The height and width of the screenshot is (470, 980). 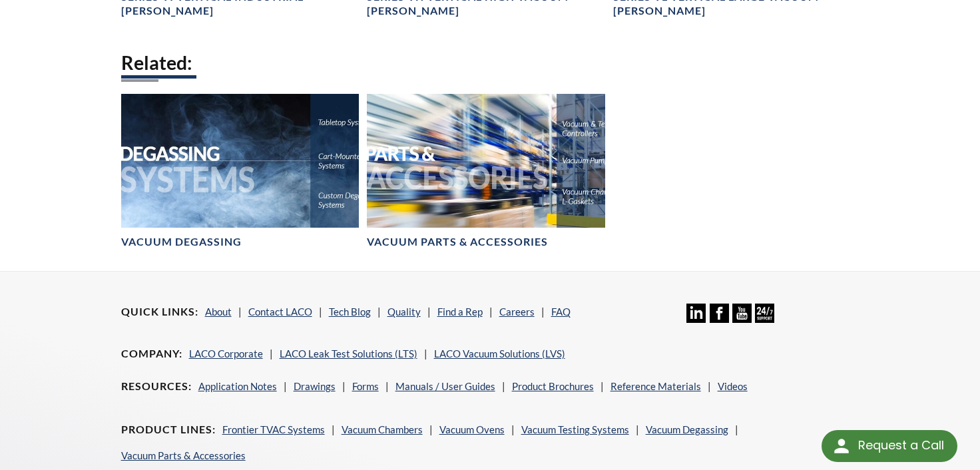 What do you see at coordinates (274, 429) in the screenshot?
I see `a: Frontier TVAC Systems` at bounding box center [274, 429].